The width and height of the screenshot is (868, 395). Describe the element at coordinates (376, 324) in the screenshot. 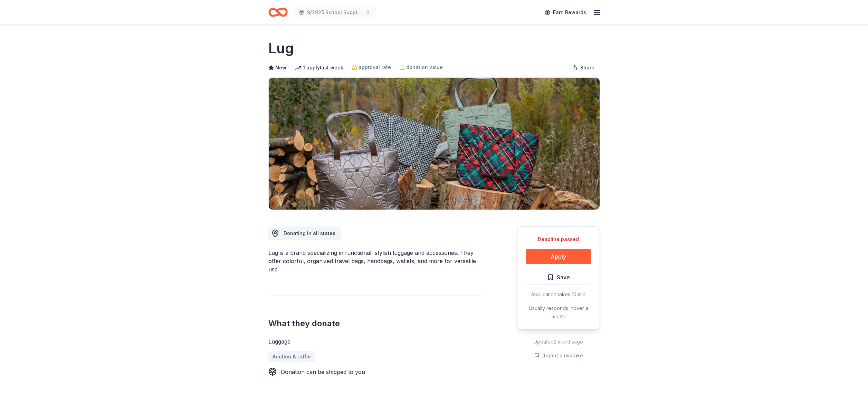

I see `h2: What they donate` at that location.